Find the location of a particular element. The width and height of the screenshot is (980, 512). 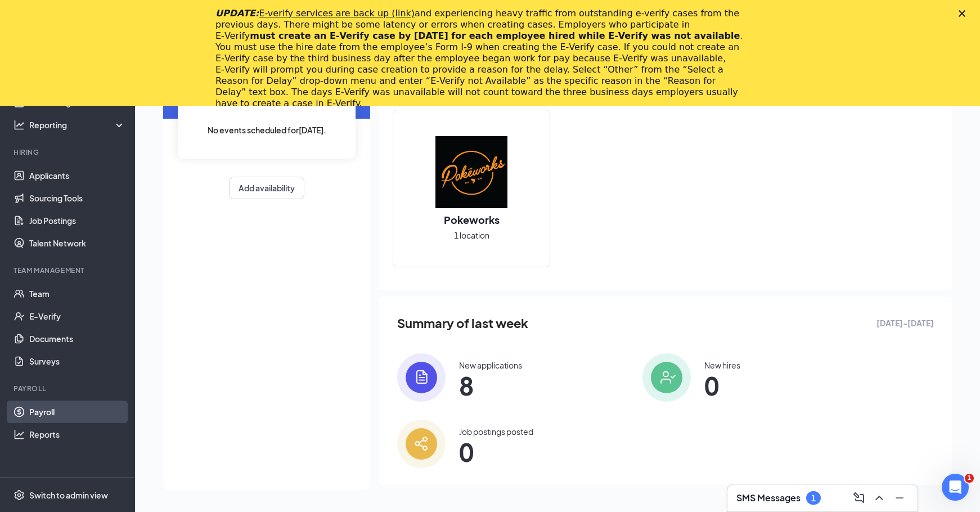

a: Job Postings is located at coordinates (77, 221).